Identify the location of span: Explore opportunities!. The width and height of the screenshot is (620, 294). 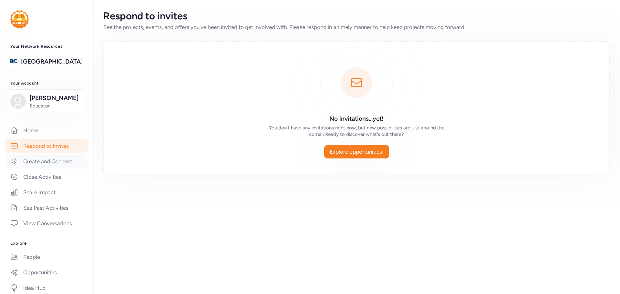
(357, 152).